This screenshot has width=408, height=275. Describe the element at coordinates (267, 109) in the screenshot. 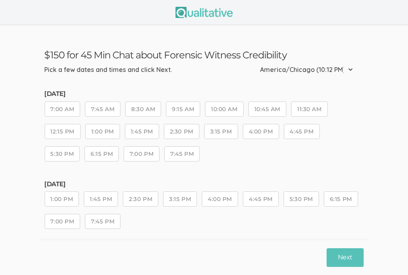

I see `button: 10:45 AM` at that location.